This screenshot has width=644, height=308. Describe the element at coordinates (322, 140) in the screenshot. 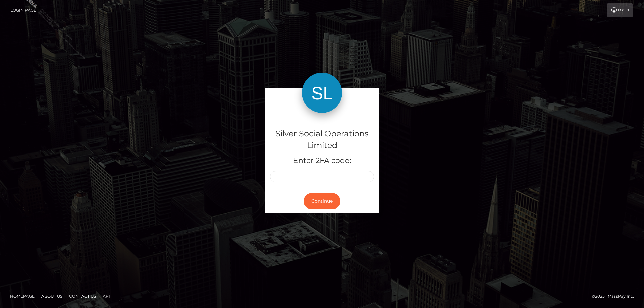

I see `h4: Silver Social Operations Limited` at that location.